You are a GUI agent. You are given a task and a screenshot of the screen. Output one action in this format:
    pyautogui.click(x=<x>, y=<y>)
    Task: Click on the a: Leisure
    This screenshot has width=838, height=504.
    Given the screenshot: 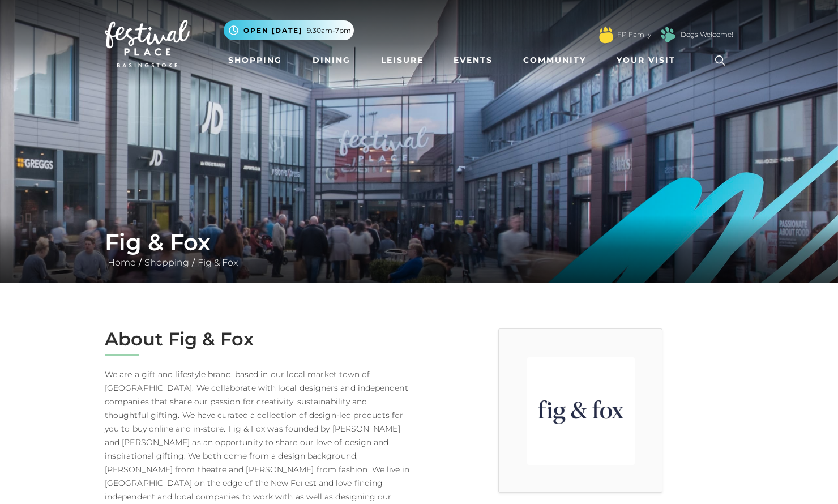 What is the action you would take?
    pyautogui.click(x=402, y=60)
    